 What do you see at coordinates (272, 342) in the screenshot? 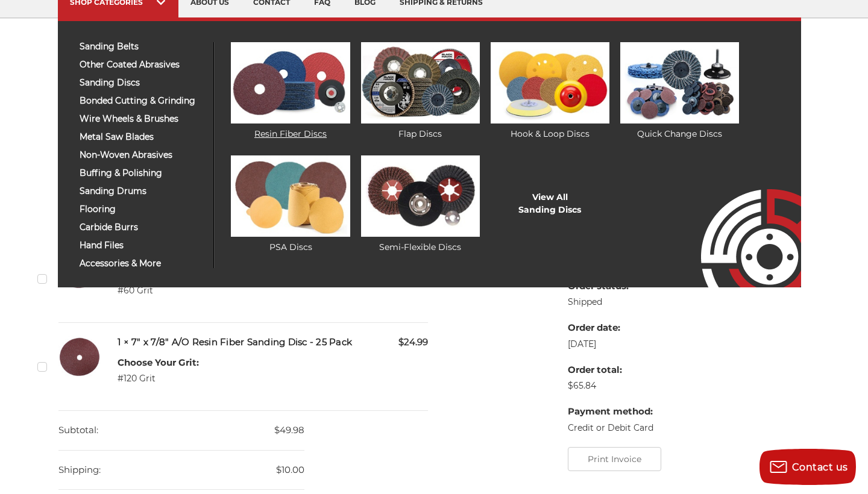
I see `h5: 1 × 7" x 7/8" A/O Resin Fiber Sanding Disc - 25 Pack` at bounding box center [272, 342].